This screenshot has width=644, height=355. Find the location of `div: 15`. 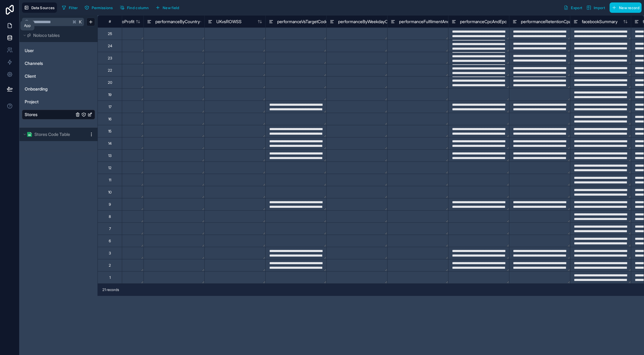

div: 15 is located at coordinates (110, 131).